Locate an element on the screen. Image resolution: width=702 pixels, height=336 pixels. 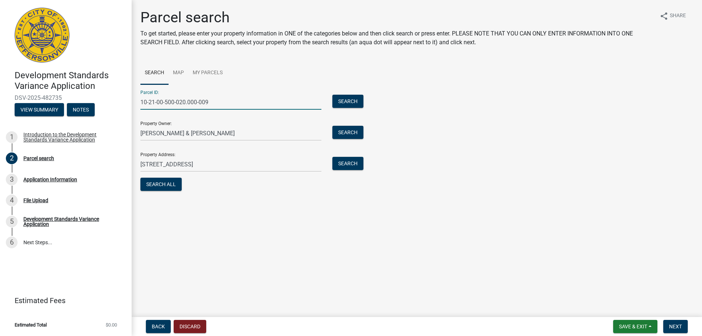
span: Back is located at coordinates (158, 326).